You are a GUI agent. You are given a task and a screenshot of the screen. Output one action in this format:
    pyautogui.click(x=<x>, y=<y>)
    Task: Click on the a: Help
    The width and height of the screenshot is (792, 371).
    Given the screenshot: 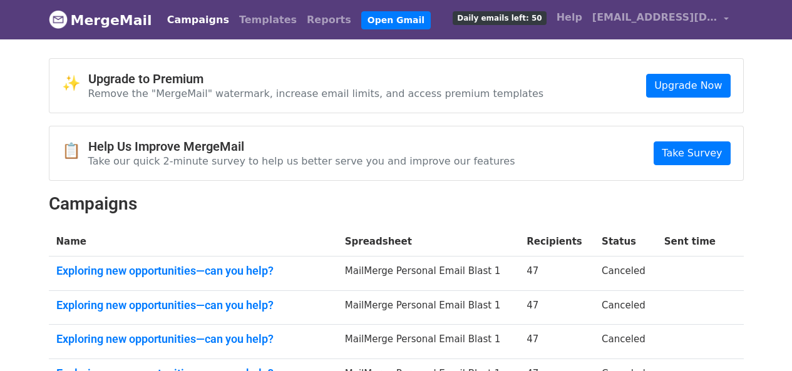 What is the action you would take?
    pyautogui.click(x=569, y=18)
    